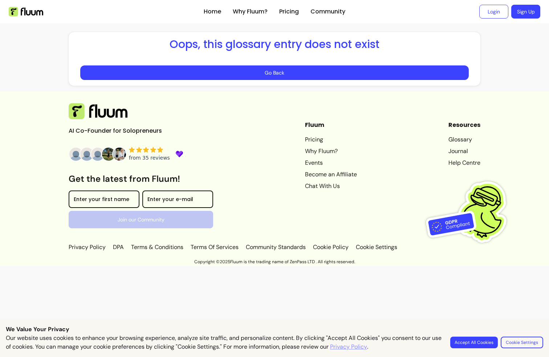 The height and width of the screenshot is (357, 549). What do you see at coordinates (328, 12) in the screenshot?
I see `a: Community` at bounding box center [328, 12].